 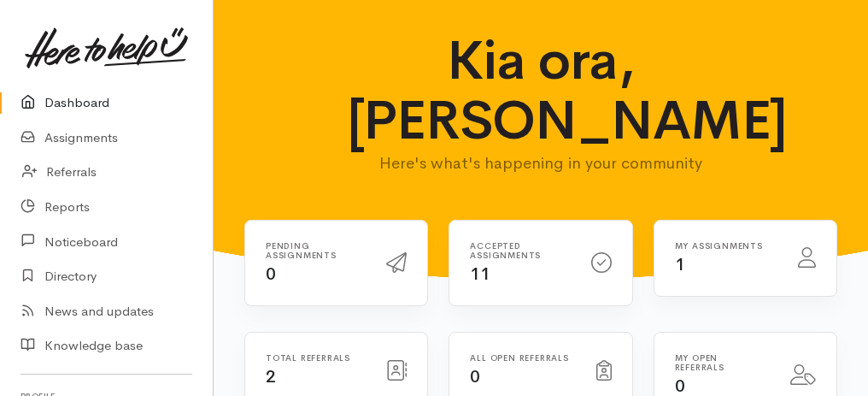 What do you see at coordinates (519, 251) in the screenshot?
I see `h6: Accepted assignments` at bounding box center [519, 251].